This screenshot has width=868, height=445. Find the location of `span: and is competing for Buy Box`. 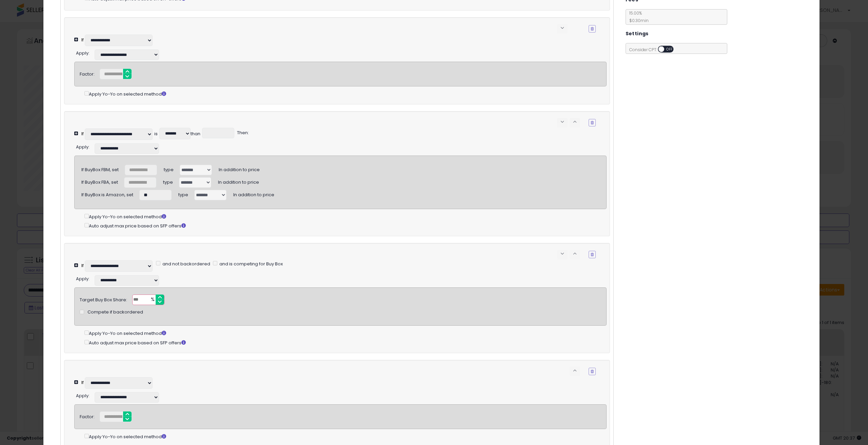

span: and is competing for Buy Box is located at coordinates (251, 264).